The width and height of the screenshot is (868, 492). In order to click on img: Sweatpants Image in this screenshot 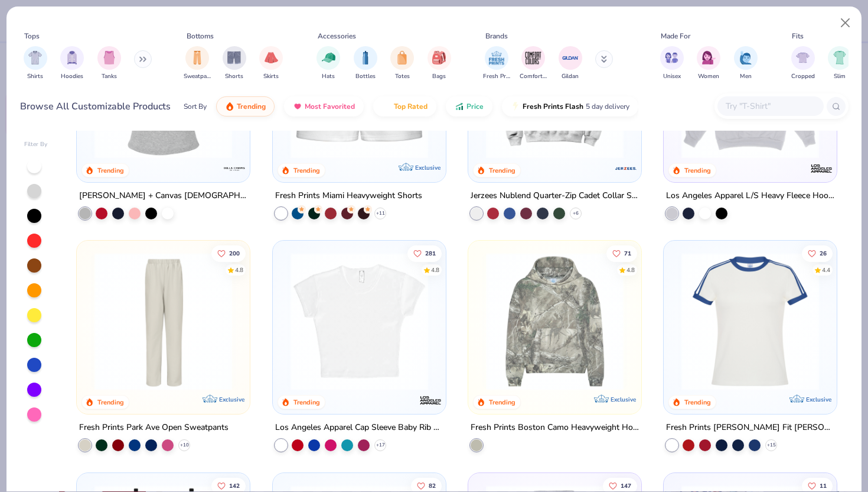, I will do `click(197, 57)`.